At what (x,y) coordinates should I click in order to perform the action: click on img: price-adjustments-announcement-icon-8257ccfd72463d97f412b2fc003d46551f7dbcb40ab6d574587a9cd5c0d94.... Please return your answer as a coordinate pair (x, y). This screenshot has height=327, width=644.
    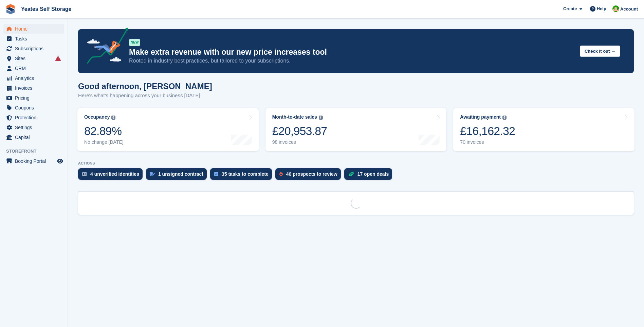
    Looking at the image, I should click on (105, 47).